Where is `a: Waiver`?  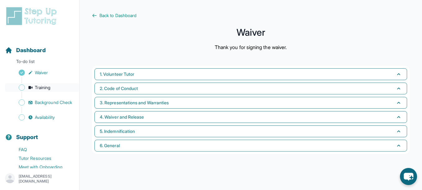 a: Waiver is located at coordinates (42, 73).